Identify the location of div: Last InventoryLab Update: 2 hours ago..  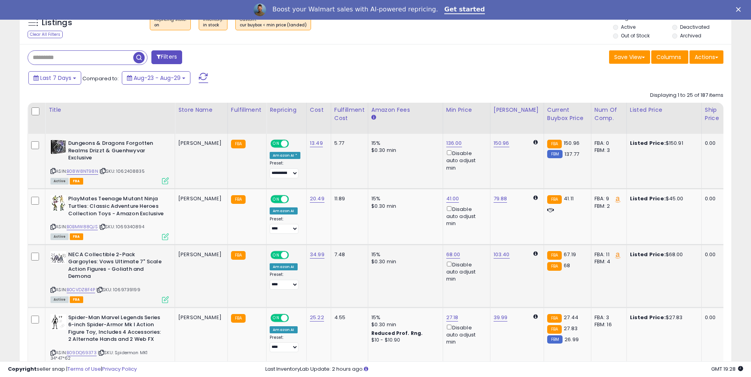
(504, 370).